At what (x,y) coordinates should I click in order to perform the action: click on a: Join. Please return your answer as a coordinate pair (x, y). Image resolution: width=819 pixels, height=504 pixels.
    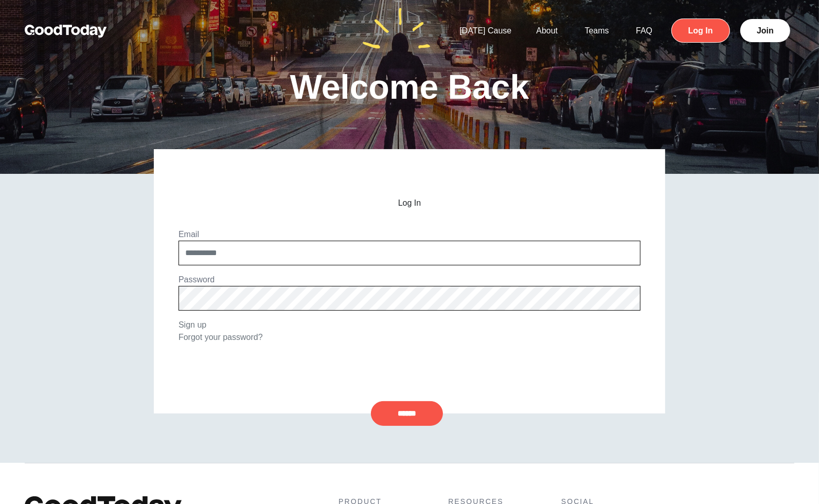
    Looking at the image, I should click on (765, 30).